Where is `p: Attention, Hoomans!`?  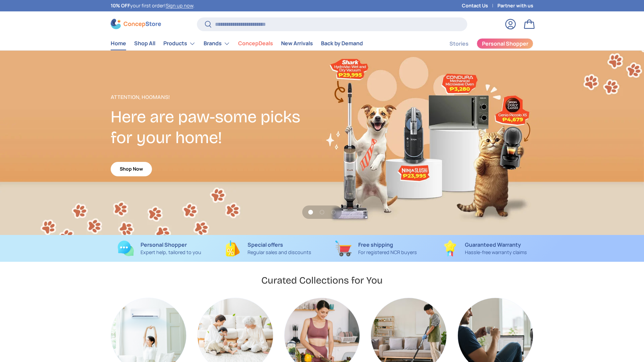
p: Attention, Hoomans! is located at coordinates (217, 97).